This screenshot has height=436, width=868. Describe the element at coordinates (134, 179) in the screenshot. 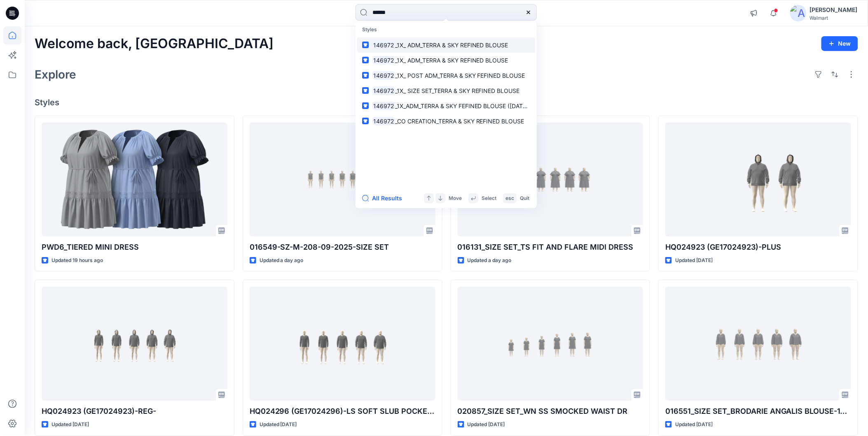

I see `a: PWD6_TIERED MINI DRESS` at that location.